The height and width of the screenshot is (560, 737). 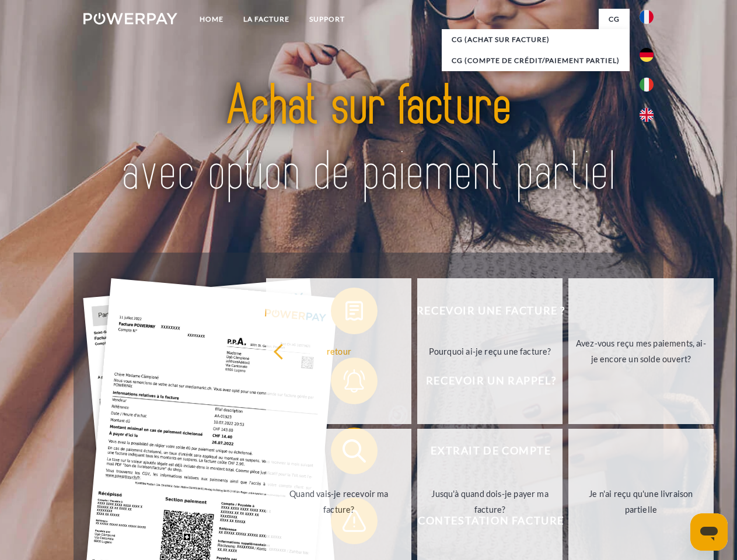 What do you see at coordinates (338, 351) in the screenshot?
I see `div: retour` at bounding box center [338, 351].